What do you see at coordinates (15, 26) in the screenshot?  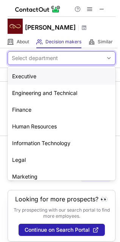 I see `img: ea836a1a8702ec15369c2f774eab3198` at bounding box center [15, 26].